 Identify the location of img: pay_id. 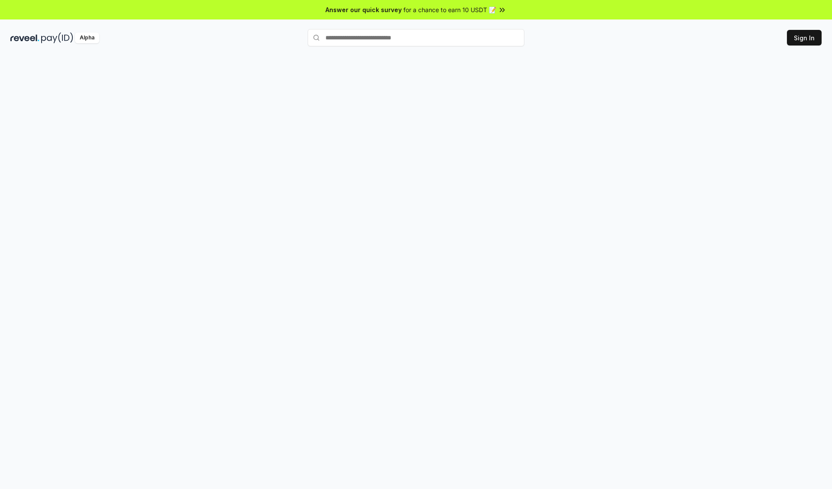
(57, 38).